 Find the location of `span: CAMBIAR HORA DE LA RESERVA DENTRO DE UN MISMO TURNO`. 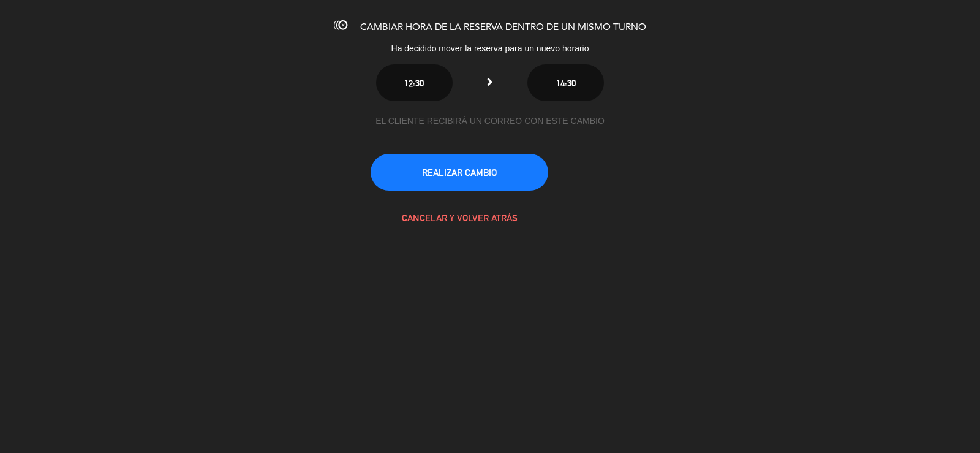

span: CAMBIAR HORA DE LA RESERVA DENTRO DE UN MISMO TURNO is located at coordinates (502, 28).